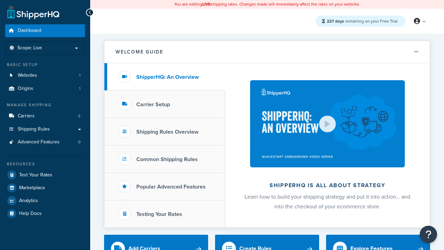 This screenshot has height=250, width=444. I want to click on li: Analytics, so click(45, 201).